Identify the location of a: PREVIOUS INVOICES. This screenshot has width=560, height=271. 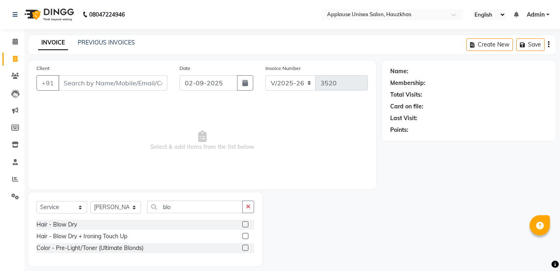
(106, 43).